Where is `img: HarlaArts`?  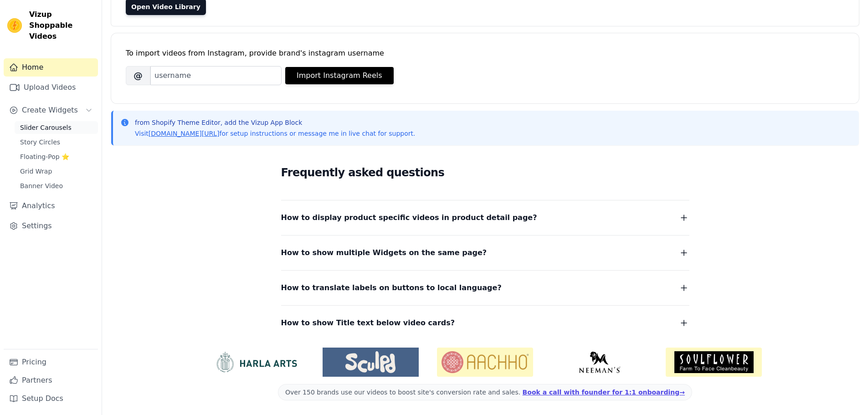 img: HarlaArts is located at coordinates (256, 362).